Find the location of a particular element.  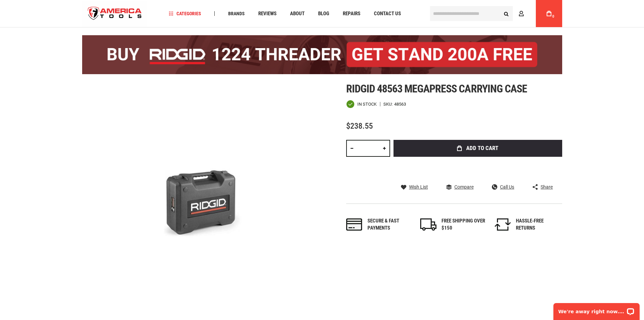

p: We're away right now. Please check back later! is located at coordinates (43, 13).